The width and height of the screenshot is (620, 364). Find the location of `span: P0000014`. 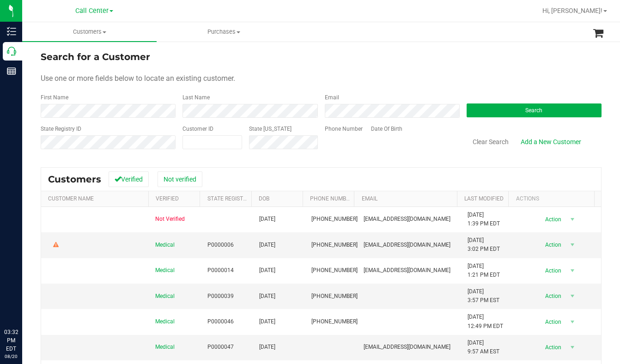

span: P0000014 is located at coordinates (220, 270).